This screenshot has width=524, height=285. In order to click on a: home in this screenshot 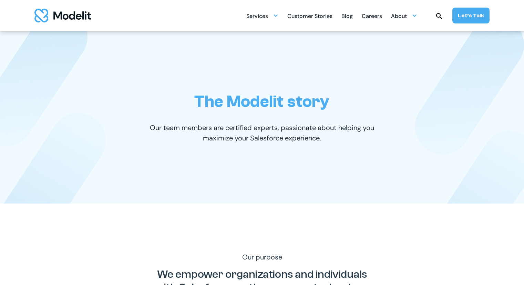, I will do `click(63, 16)`.